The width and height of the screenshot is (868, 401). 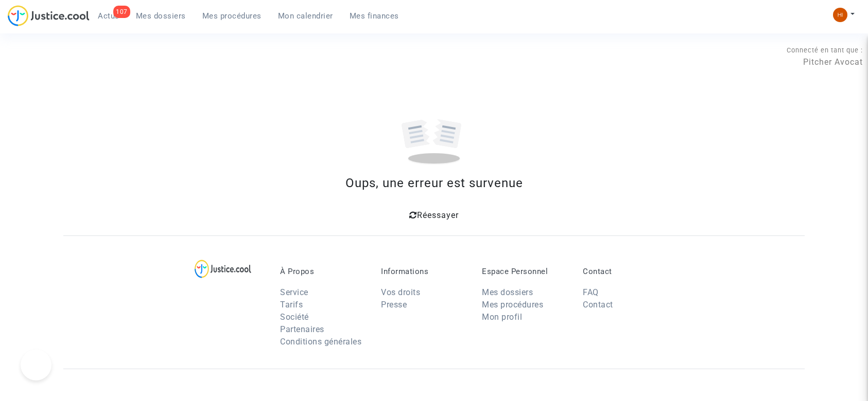 What do you see at coordinates (321, 342) in the screenshot?
I see `a: Conditions générales` at bounding box center [321, 342].